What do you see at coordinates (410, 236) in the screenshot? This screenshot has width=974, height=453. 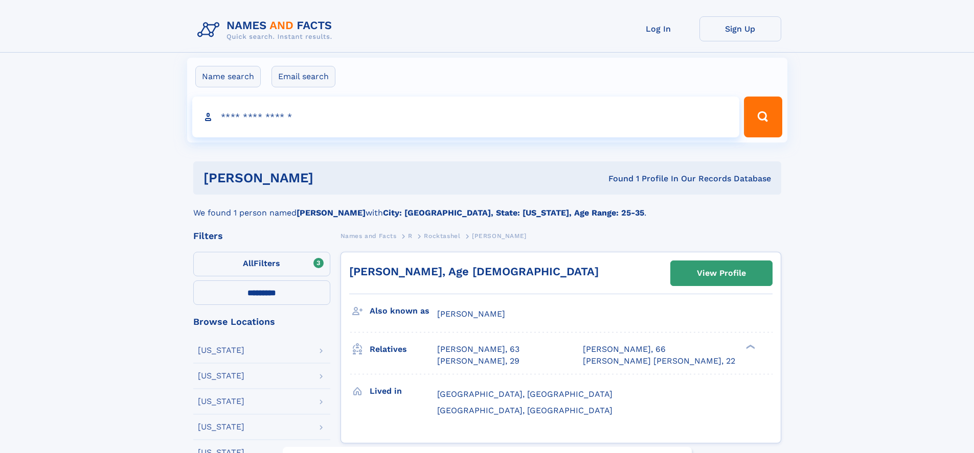 I see `span: R` at bounding box center [410, 236].